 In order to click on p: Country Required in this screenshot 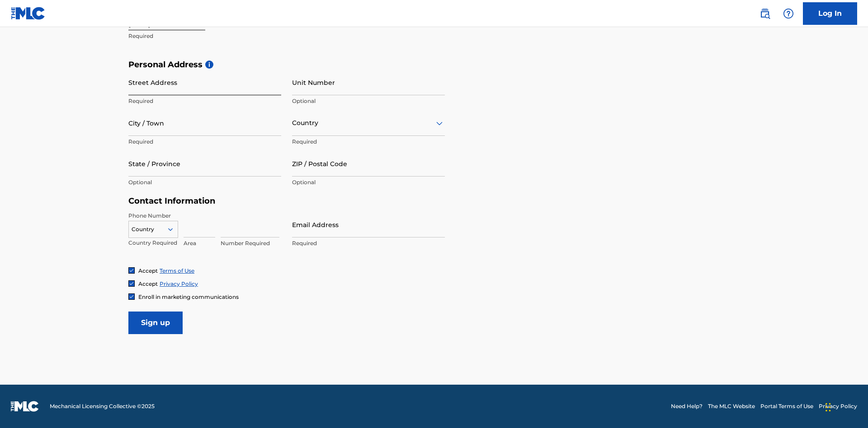, I will do `click(153, 243)`.